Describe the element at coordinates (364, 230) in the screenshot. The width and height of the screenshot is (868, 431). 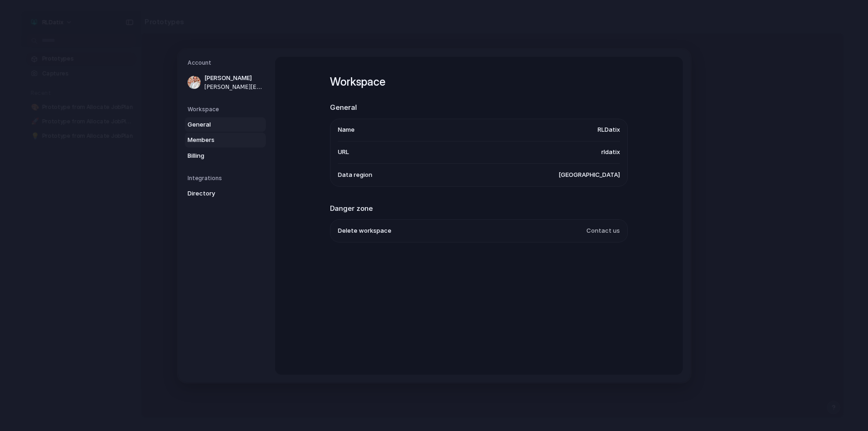
I see `span: Delete workspace` at that location.